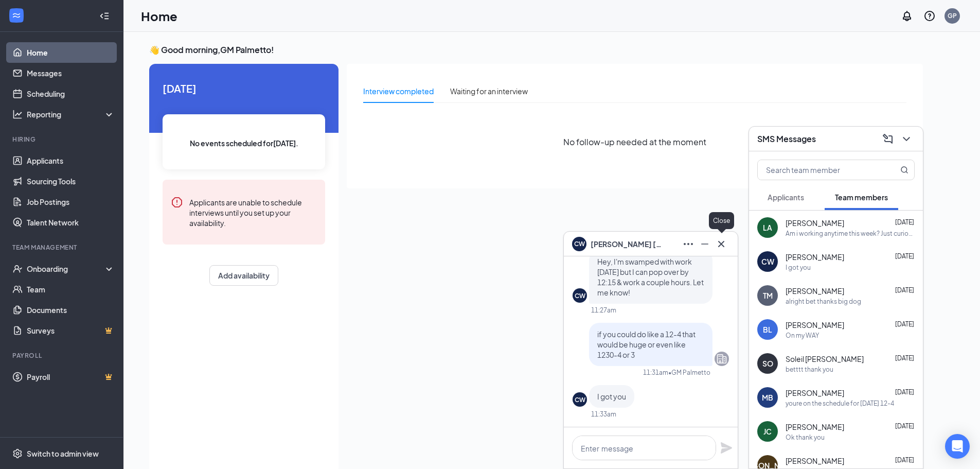 The image size is (980, 469). Describe the element at coordinates (71, 94) in the screenshot. I see `a: Scheduling` at that location.